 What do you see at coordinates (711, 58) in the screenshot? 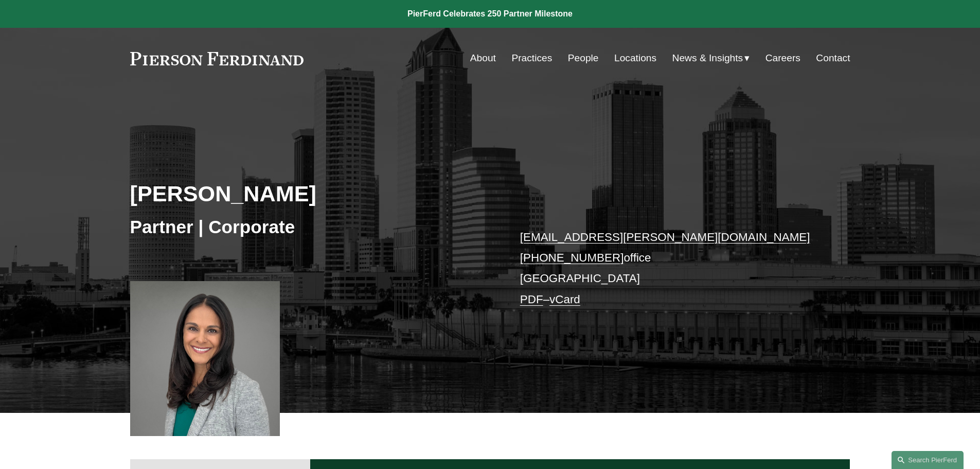
I see `a: folder dropdown` at bounding box center [711, 58].